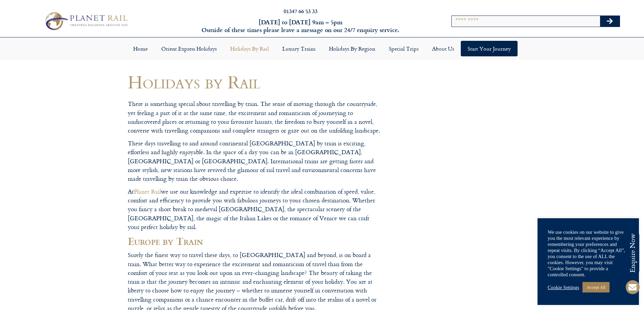  I want to click on a: About Us, so click(443, 49).